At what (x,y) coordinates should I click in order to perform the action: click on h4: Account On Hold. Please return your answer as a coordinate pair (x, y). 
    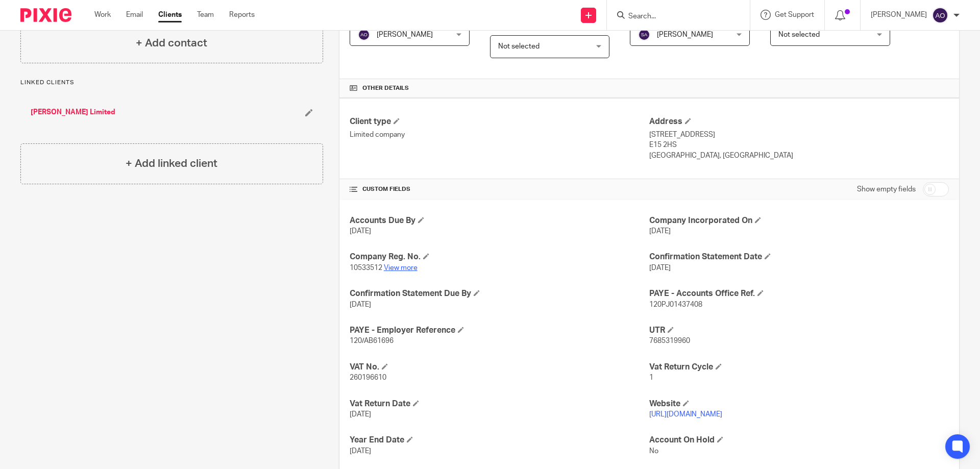
    Looking at the image, I should click on (799, 440).